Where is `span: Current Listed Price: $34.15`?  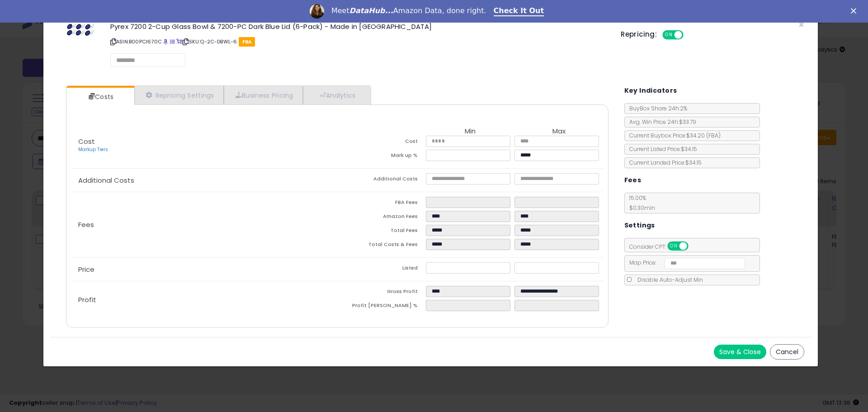
span: Current Listed Price: $34.15 is located at coordinates (661, 148).